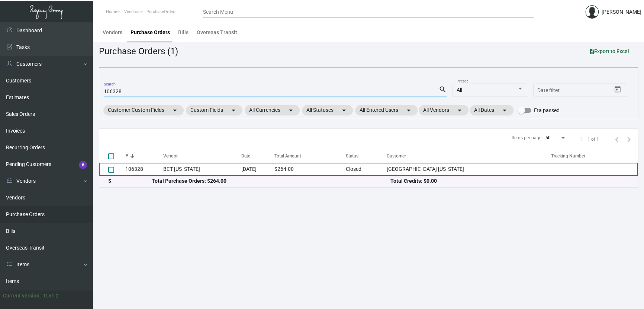 Image resolution: width=644 pixels, height=309 pixels. Describe the element at coordinates (112, 11) in the screenshot. I see `span: Home` at that location.